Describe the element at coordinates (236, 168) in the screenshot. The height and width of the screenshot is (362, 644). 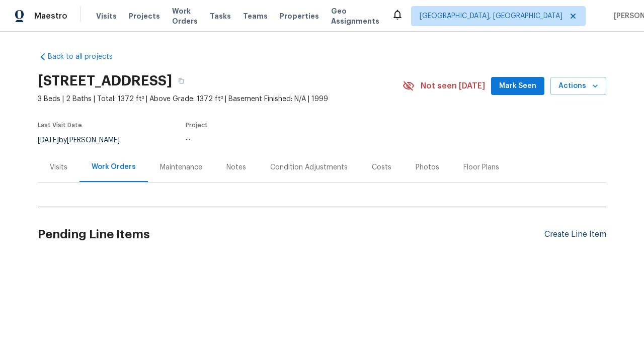
I see `div: Notes` at that location.